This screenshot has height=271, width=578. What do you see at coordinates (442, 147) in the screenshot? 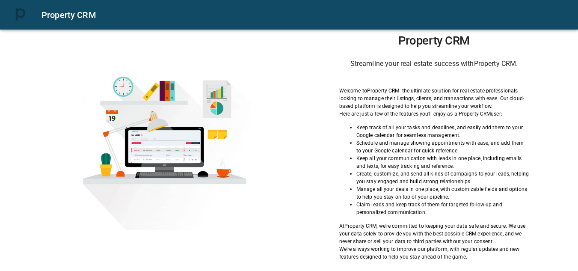
I see `p: Schedule and manage showing appointments with ease, and add them to your Google calendar for quic...` at bounding box center [442, 147].